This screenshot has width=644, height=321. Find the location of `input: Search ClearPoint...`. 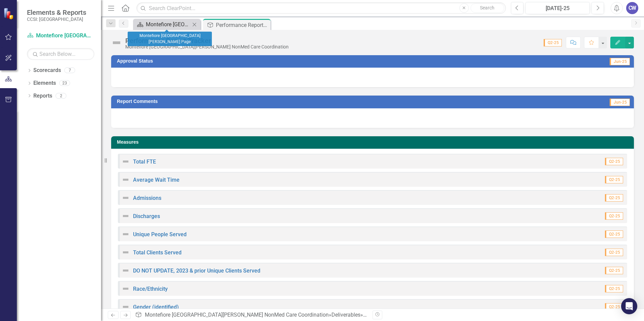

input: Search ClearPoint... is located at coordinates (321, 8).